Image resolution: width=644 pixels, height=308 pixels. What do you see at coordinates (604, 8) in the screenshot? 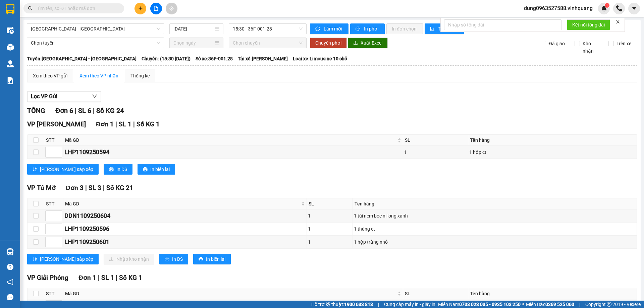
I see `img: icon-new-feature` at bounding box center [604, 8].